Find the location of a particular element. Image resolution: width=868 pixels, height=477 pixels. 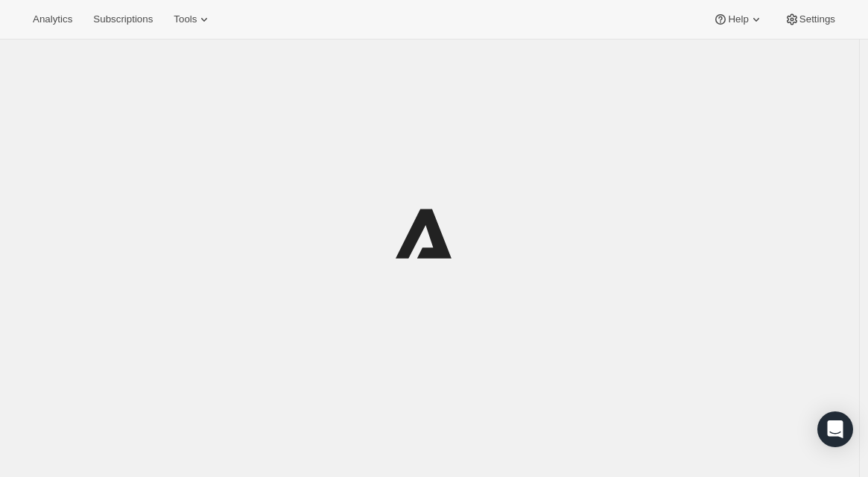

span: Help is located at coordinates (738, 19).